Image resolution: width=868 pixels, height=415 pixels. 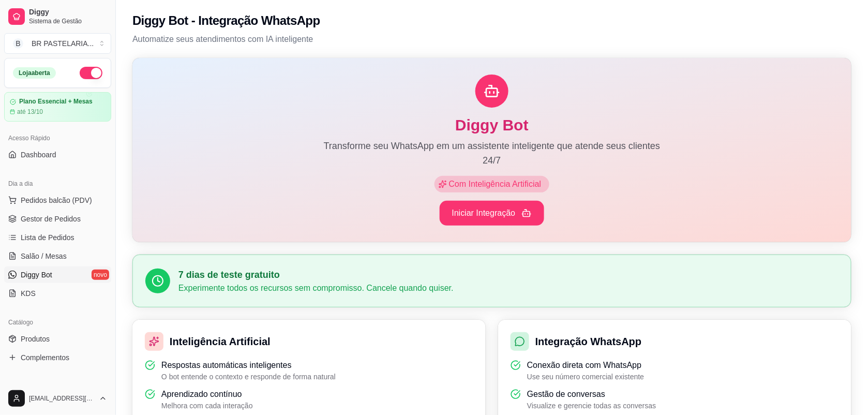 What do you see at coordinates (48, 237) in the screenshot?
I see `span: Lista de Pedidos` at bounding box center [48, 237].